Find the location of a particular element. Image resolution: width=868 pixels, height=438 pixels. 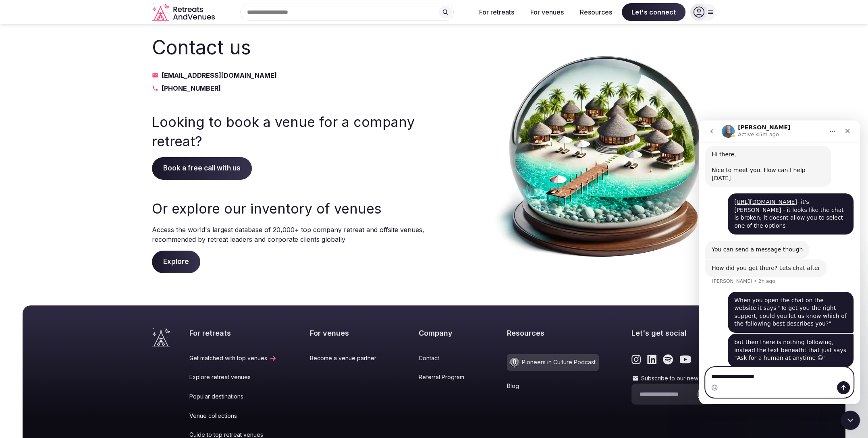

a: Popular destinations is located at coordinates (233, 397).